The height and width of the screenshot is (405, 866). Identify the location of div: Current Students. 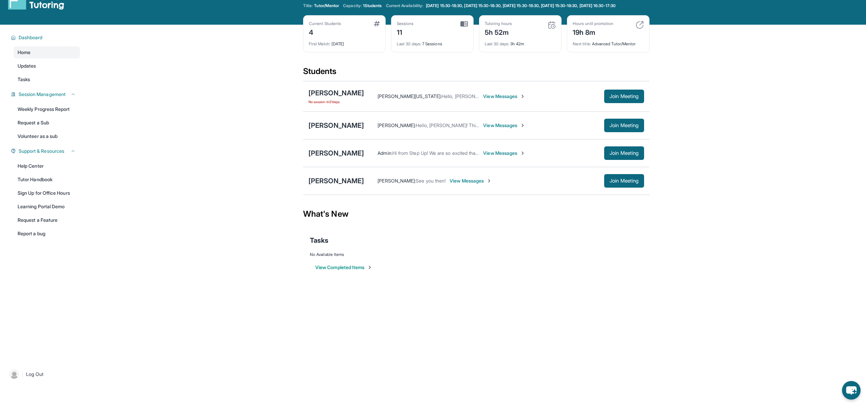
(325, 24).